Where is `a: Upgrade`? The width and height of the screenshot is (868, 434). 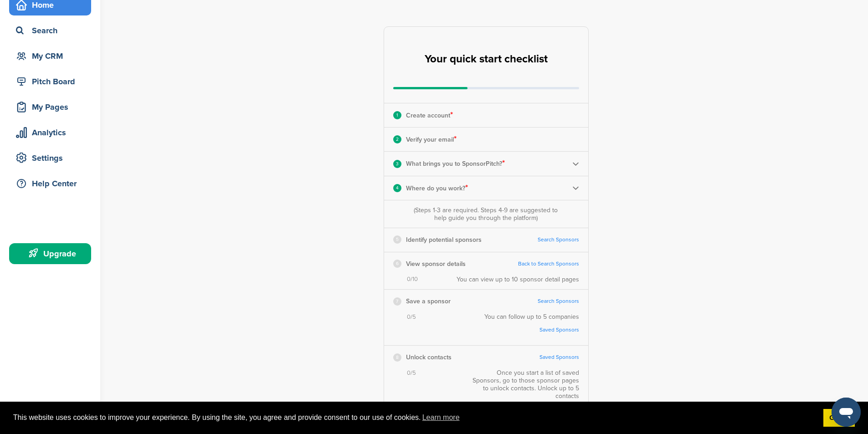
a: Upgrade is located at coordinates (50, 254).